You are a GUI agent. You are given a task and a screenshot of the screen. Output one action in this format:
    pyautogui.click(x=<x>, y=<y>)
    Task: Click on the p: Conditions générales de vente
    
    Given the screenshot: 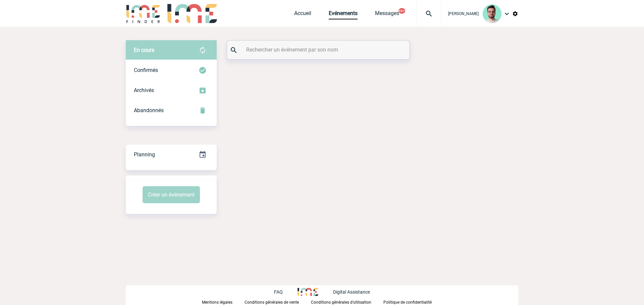 What is the action you would take?
    pyautogui.click(x=272, y=302)
    